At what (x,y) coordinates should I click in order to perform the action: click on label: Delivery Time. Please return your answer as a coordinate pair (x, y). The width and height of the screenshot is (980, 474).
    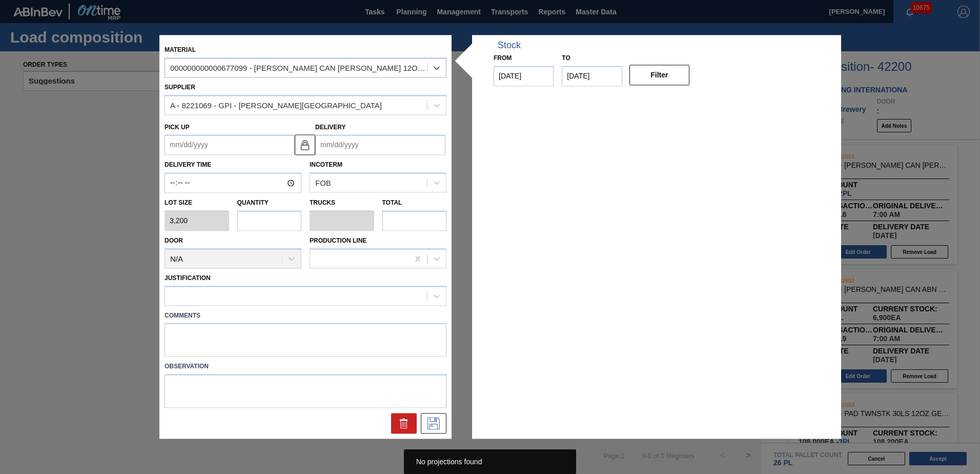
    Looking at the image, I should click on (233, 165).